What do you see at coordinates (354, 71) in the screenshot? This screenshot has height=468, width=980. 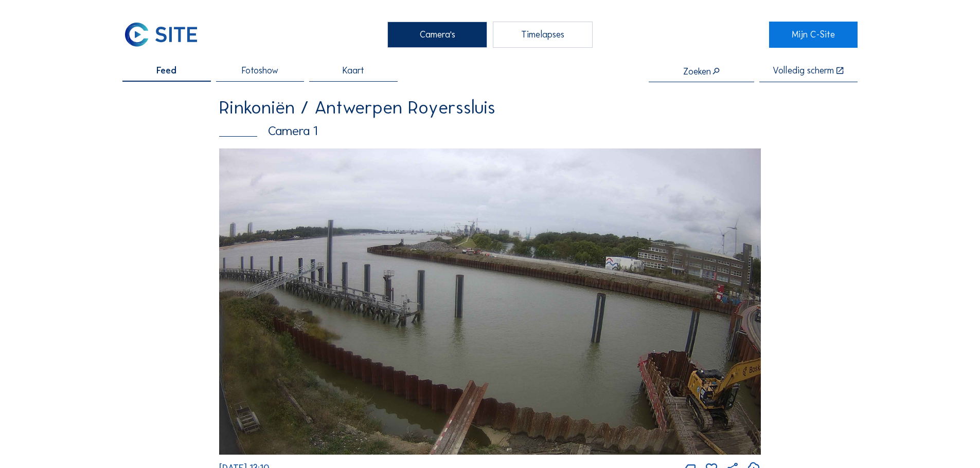 I see `span: Kaart` at bounding box center [354, 71].